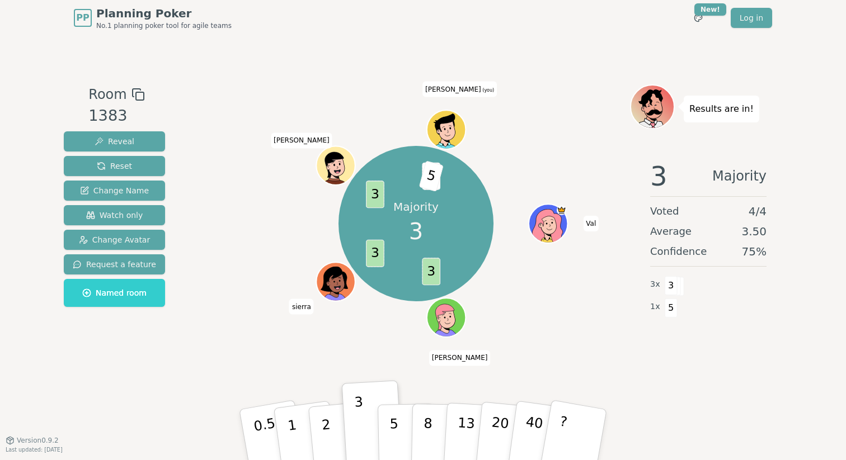 This screenshot has height=460, width=846. I want to click on span: Request a feature, so click(114, 265).